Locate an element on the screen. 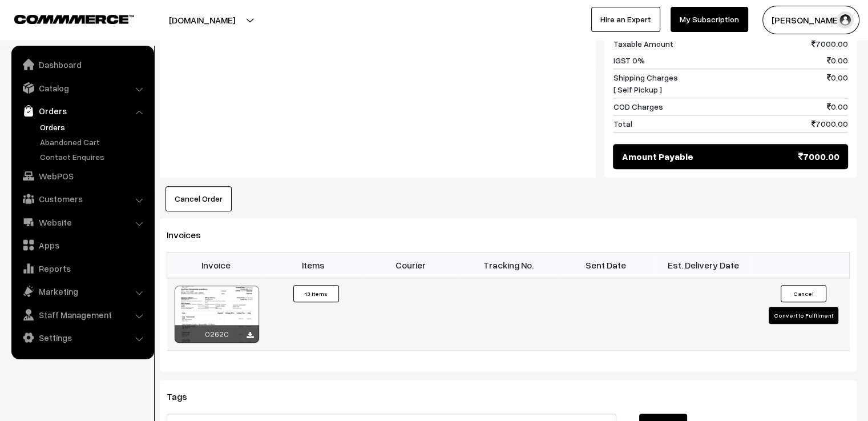 The width and height of the screenshot is (868, 421). a: Dashboard is located at coordinates (82, 64).